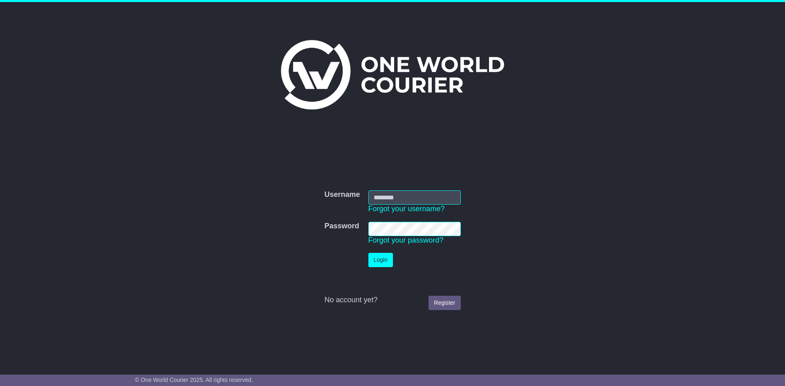 This screenshot has width=785, height=386. What do you see at coordinates (341, 226) in the screenshot?
I see `label: Password` at bounding box center [341, 226].